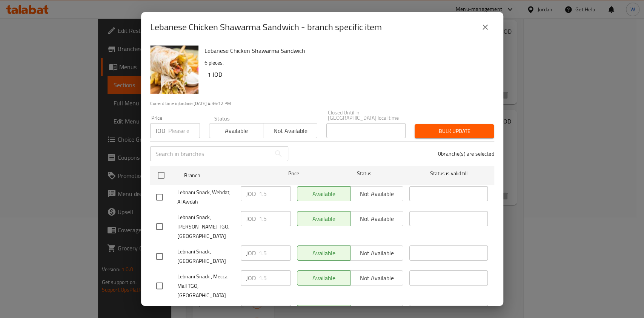 This screenshot has width=644, height=318. I want to click on span: Not available, so click(290, 130).